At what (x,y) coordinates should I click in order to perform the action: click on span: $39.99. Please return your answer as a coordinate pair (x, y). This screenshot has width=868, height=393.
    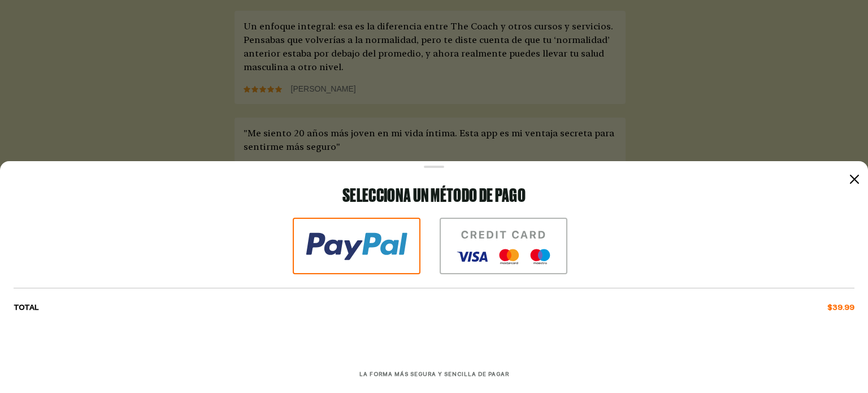
    Looking at the image, I should click on (841, 308).